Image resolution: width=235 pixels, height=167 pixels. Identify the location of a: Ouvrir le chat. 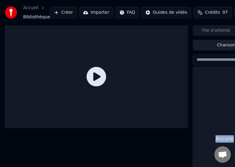
(223, 154).